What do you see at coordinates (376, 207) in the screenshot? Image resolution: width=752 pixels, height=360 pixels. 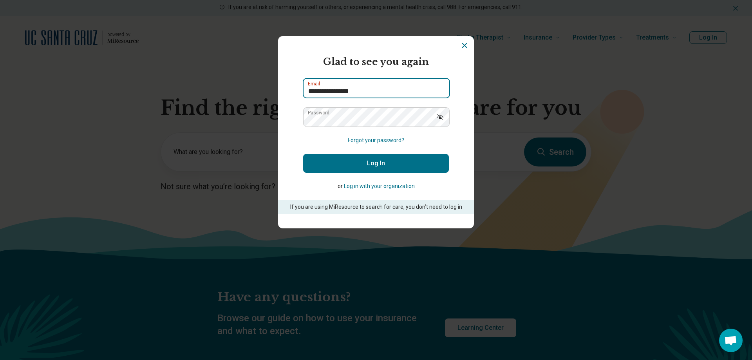 I see `p: If you are using MiResource to search for care, you don’t need to log in` at bounding box center [376, 207].